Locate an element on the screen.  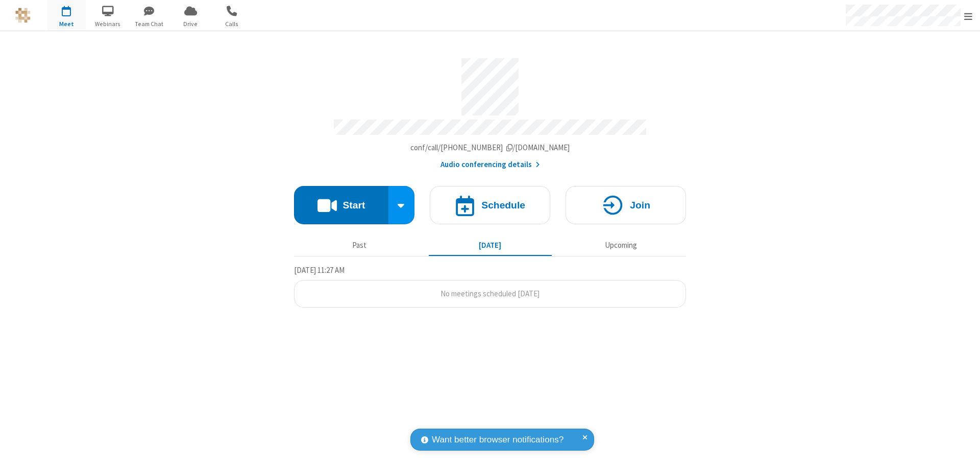
span: Drive is located at coordinates (190, 24).